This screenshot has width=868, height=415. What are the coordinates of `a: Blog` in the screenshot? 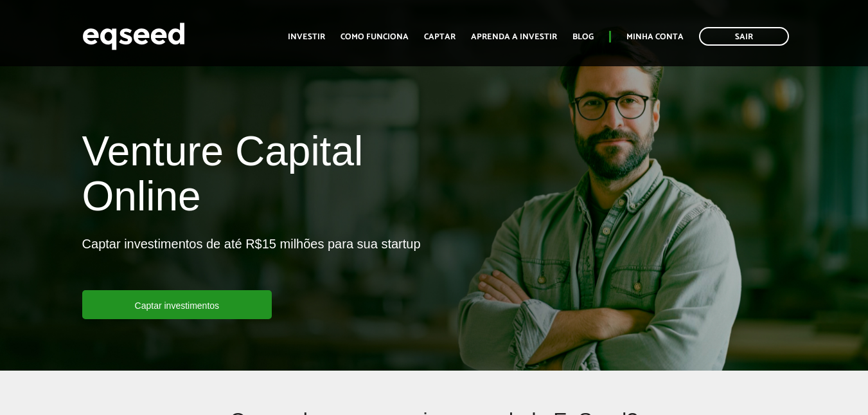 It's located at (583, 36).